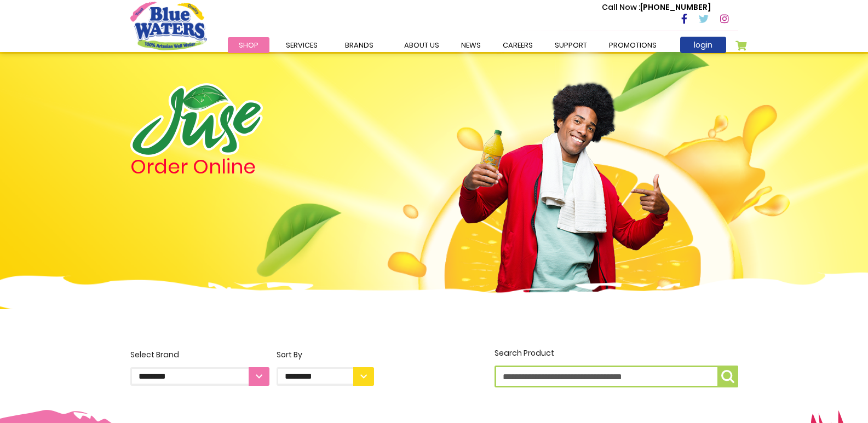  Describe the element at coordinates (325, 376) in the screenshot. I see `select: Sort By` at that location.